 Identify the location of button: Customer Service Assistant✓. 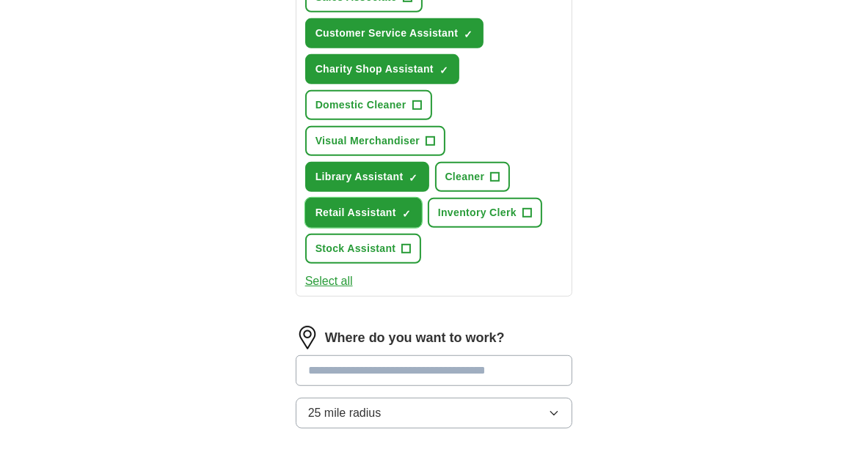
(395, 33).